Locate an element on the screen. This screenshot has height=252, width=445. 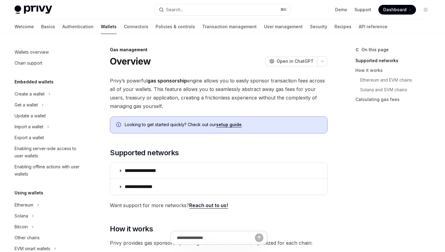
button: Toggle dark mode is located at coordinates (426, 10).